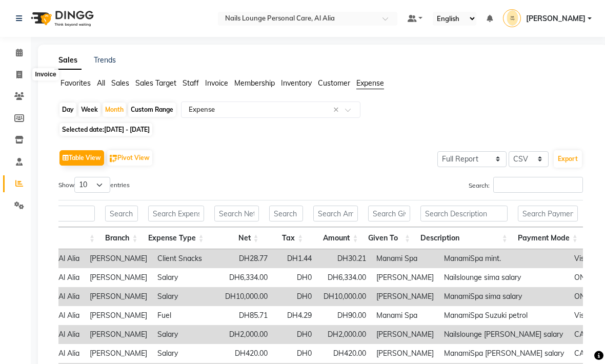  What do you see at coordinates (504, 259) in the screenshot?
I see `td: ManamiSpa mint.` at bounding box center [504, 259].